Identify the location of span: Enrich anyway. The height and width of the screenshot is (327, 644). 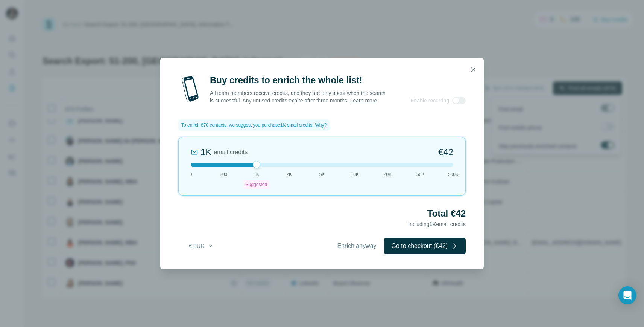
(357, 246).